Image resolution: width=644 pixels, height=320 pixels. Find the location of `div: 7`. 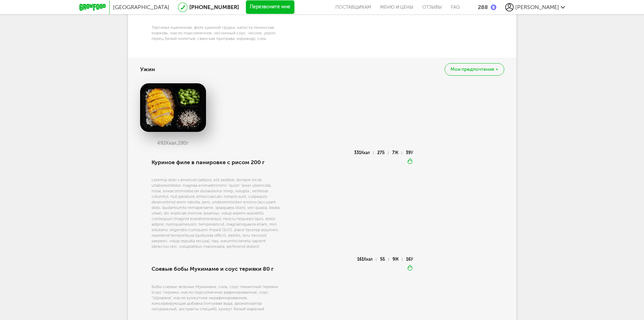

div: 7 is located at coordinates (397, 153).